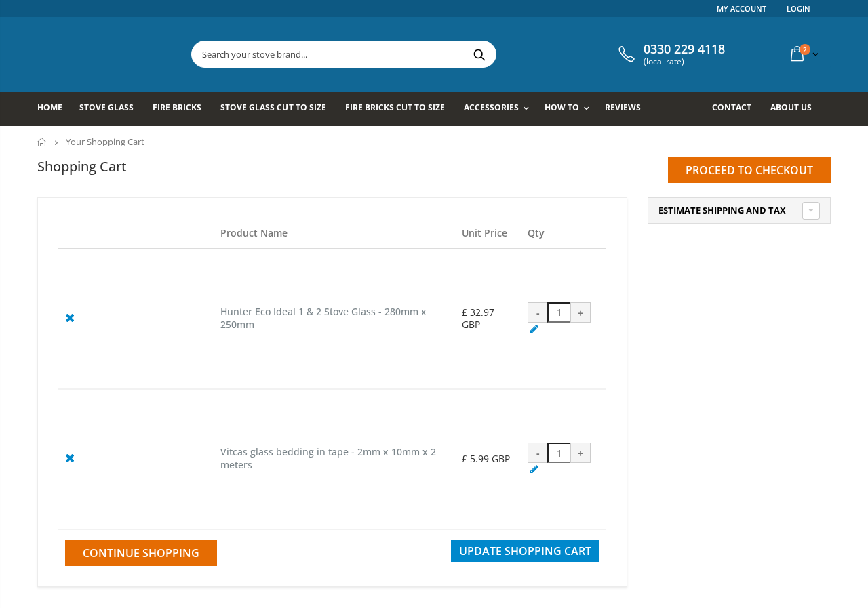 This screenshot has height=608, width=868. I want to click on a: Continue Shopping, so click(141, 553).